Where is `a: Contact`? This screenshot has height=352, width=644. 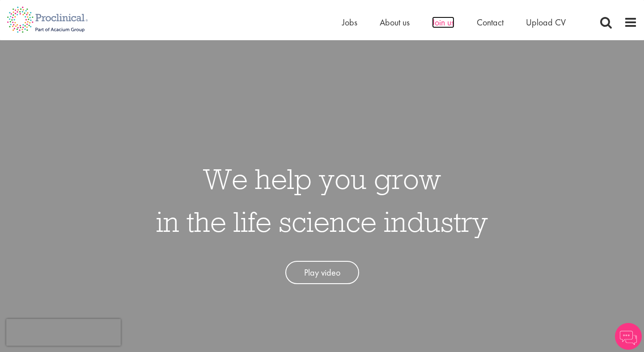 a: Contact is located at coordinates (490, 23).